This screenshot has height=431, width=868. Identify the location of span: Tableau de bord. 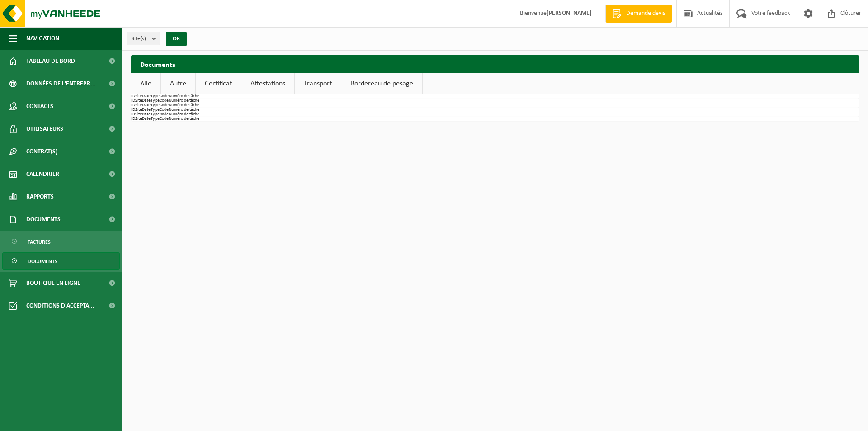
(51, 61).